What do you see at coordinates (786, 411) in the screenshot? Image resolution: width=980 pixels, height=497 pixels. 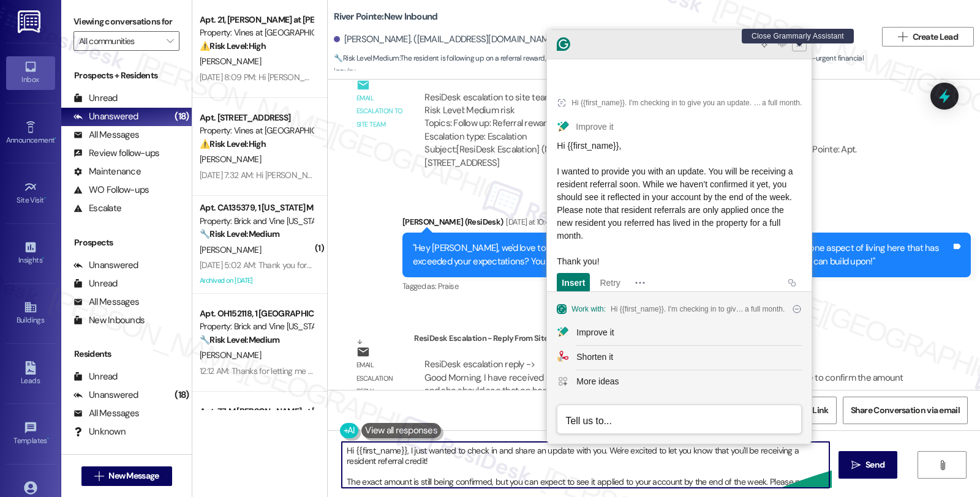 I see `span: Get Conversation Link` at bounding box center [786, 411].